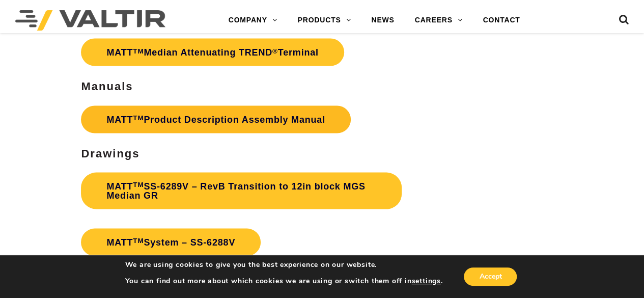  I want to click on a: NEWS, so click(382, 21).